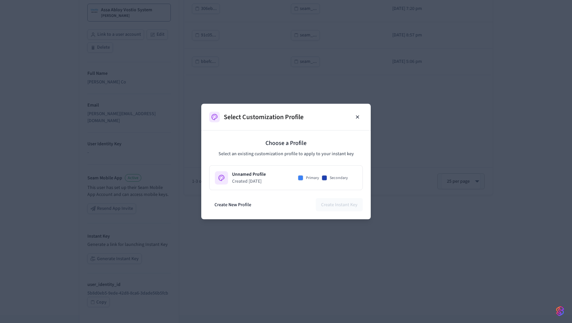  I want to click on img: SeamLogoGradient.69752ec5.svg, so click(560, 311).